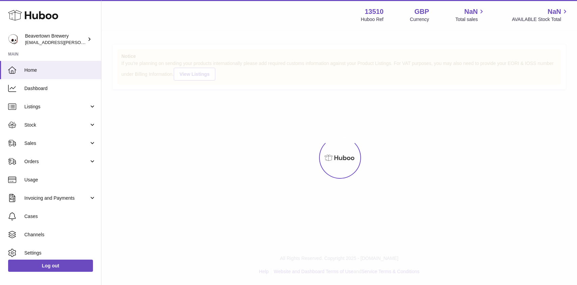 The image size is (577, 285). I want to click on span: Settings, so click(60, 253).